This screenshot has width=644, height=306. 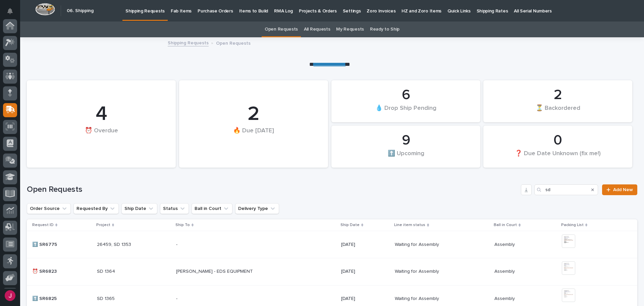 What do you see at coordinates (49, 209) in the screenshot?
I see `button: Order Source` at bounding box center [49, 209].